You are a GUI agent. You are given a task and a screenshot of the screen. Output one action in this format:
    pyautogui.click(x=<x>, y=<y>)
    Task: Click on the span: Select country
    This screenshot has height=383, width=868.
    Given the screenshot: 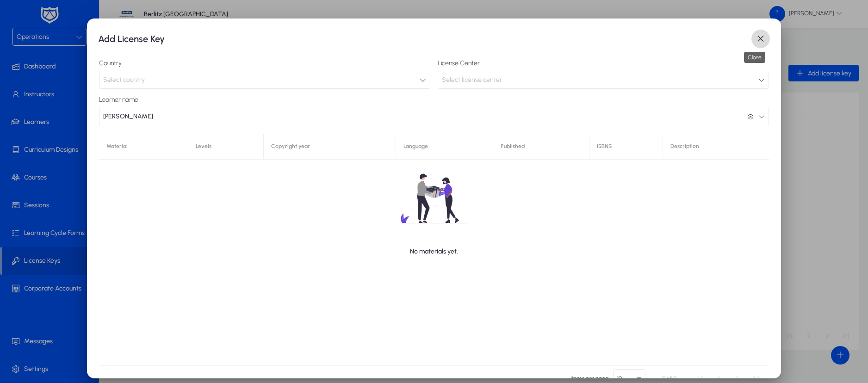 What is the action you would take?
    pyautogui.click(x=124, y=79)
    